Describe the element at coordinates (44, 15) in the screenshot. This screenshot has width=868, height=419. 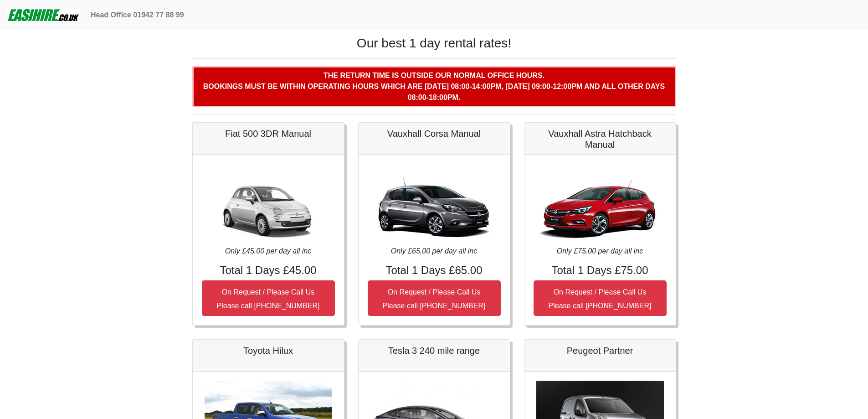
I see `img: easihire_logo_small.png` at that location.